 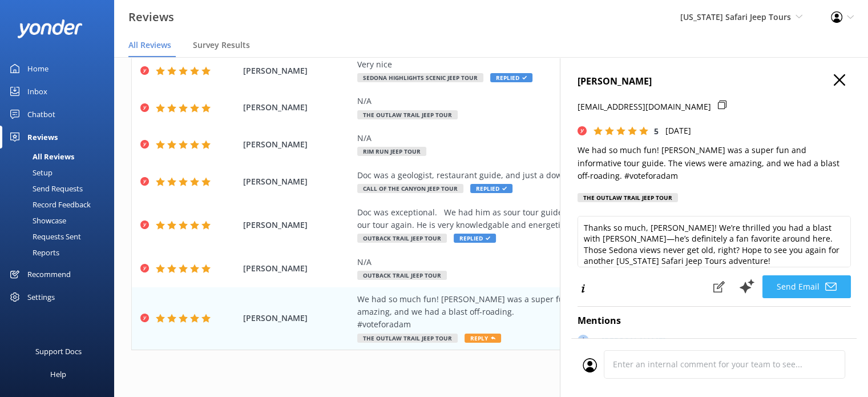 What do you see at coordinates (50, 29) in the screenshot?
I see `img: yonder-white-logo.png` at bounding box center [50, 29].